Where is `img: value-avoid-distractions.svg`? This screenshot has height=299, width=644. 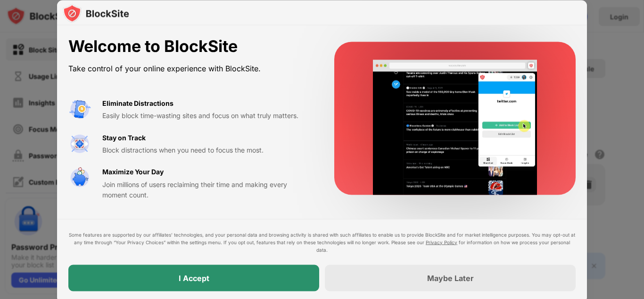 img: value-avoid-distractions.svg is located at coordinates (80, 109).